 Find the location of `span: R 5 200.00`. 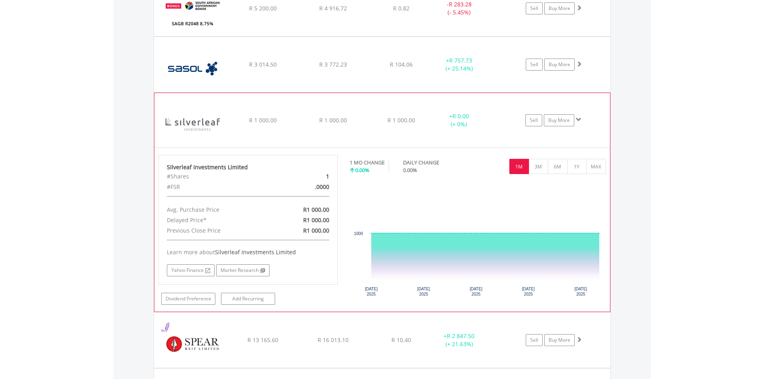

span: R 5 200.00 is located at coordinates (263, 8).